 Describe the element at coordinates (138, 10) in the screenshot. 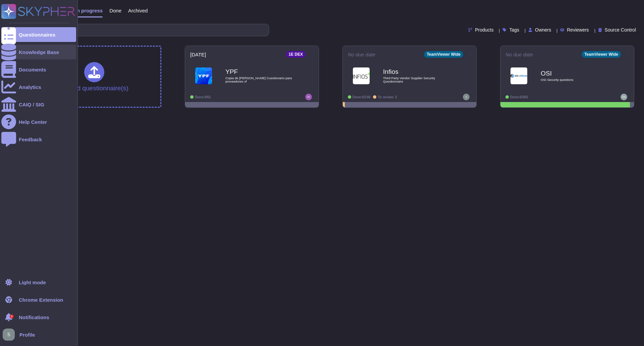

I see `span: Archived` at that location.